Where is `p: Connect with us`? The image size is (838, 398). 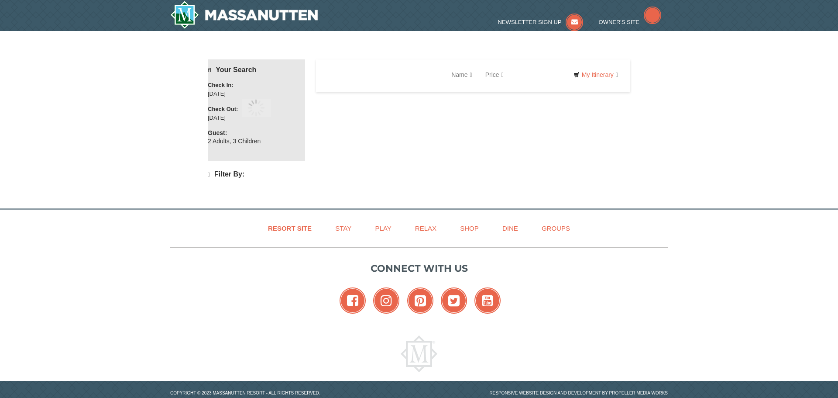
p: Connect with us is located at coordinates (419, 268).